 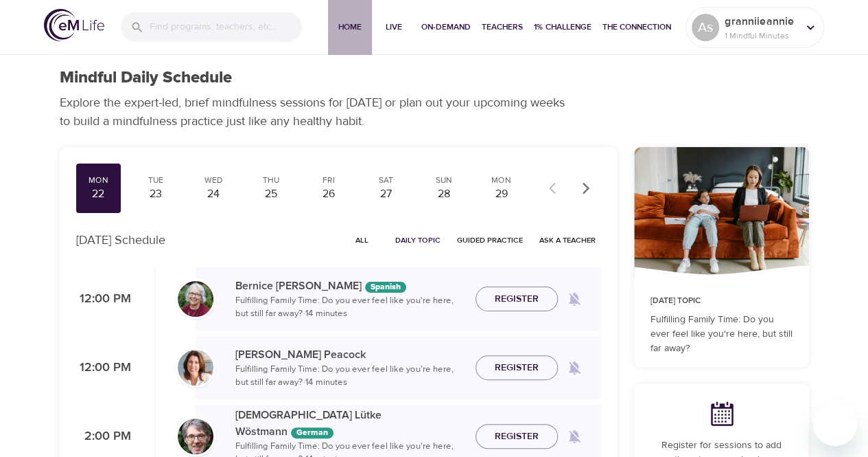 I want to click on button: Ask a Teacher, so click(x=567, y=239).